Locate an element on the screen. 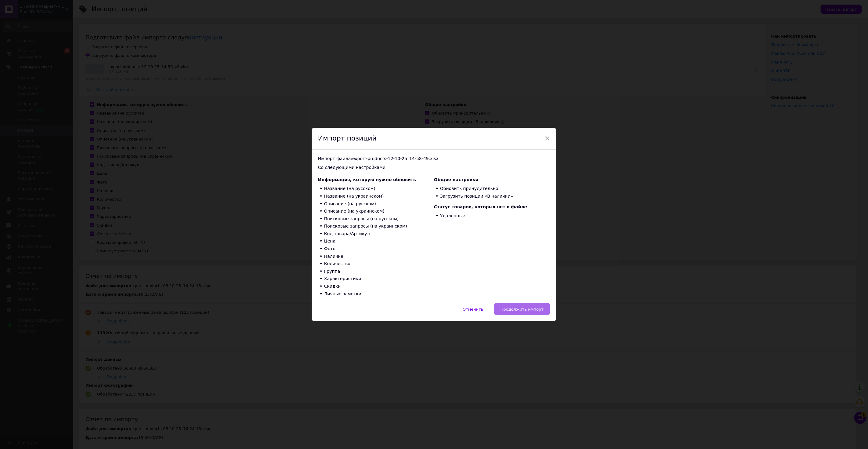 This screenshot has height=449, width=868. div: Со следующими настройками is located at coordinates (434, 167).